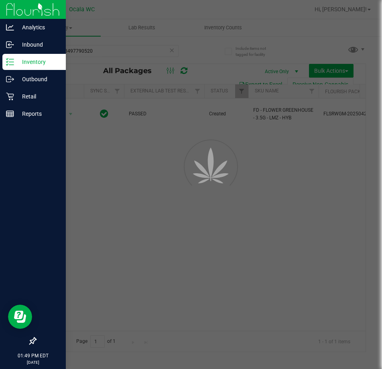  What do you see at coordinates (38, 96) in the screenshot?
I see `p: Retail` at bounding box center [38, 96].